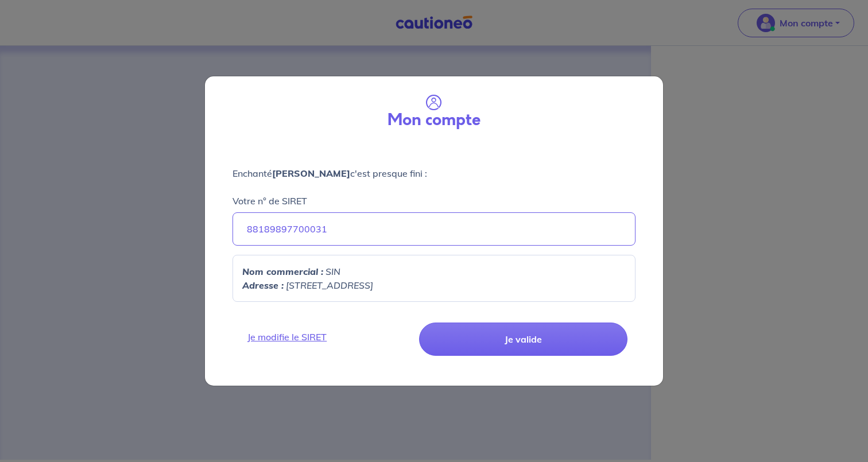 The image size is (868, 462). What do you see at coordinates (434, 229) in the screenshot?
I see `input: Ex : 4356797535` at bounding box center [434, 229].